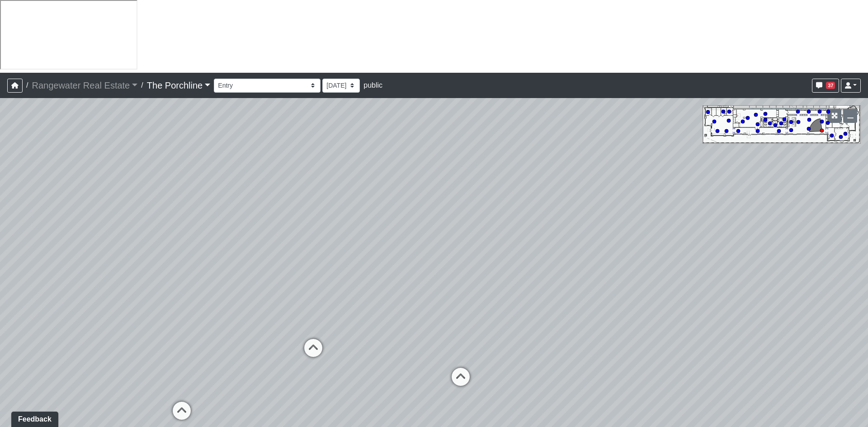 The width and height of the screenshot is (868, 427). Describe the element at coordinates (373, 85) in the screenshot. I see `span: public` at that location.